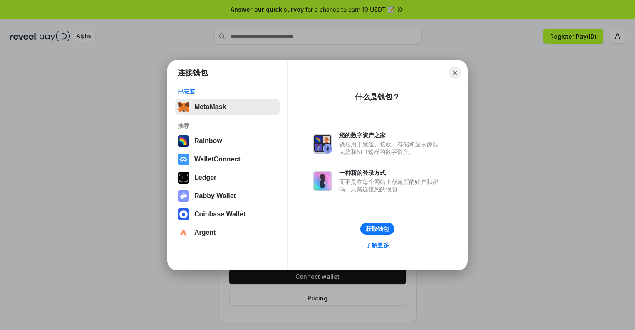  I want to click on div: 了解更多, so click(377, 245).